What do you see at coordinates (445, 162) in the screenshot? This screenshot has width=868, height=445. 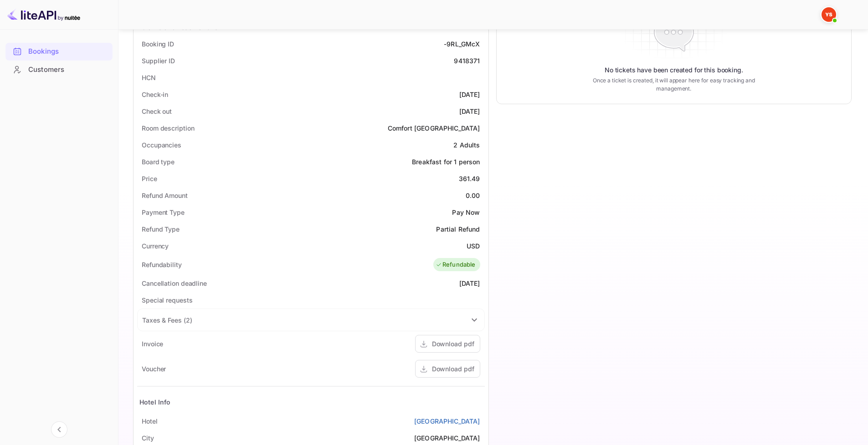 I see `div: Breakfast for 1 person` at bounding box center [445, 162].